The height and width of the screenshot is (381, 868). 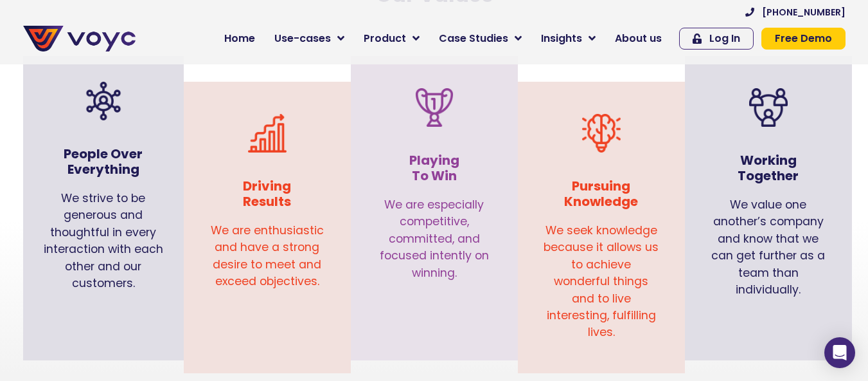 What do you see at coordinates (267, 193) in the screenshot?
I see `h3: Driving Results` at bounding box center [267, 193].